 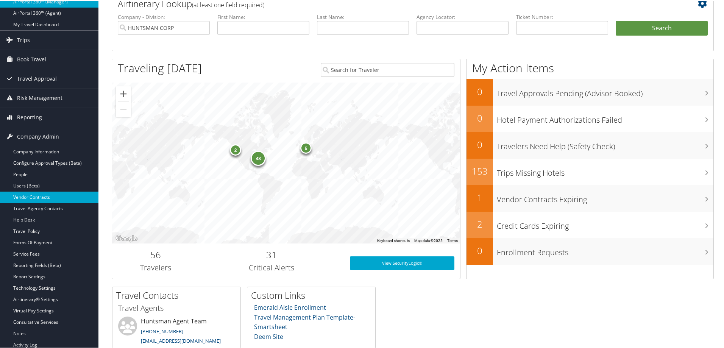 I want to click on h2: Travel Contacts, so click(x=178, y=295).